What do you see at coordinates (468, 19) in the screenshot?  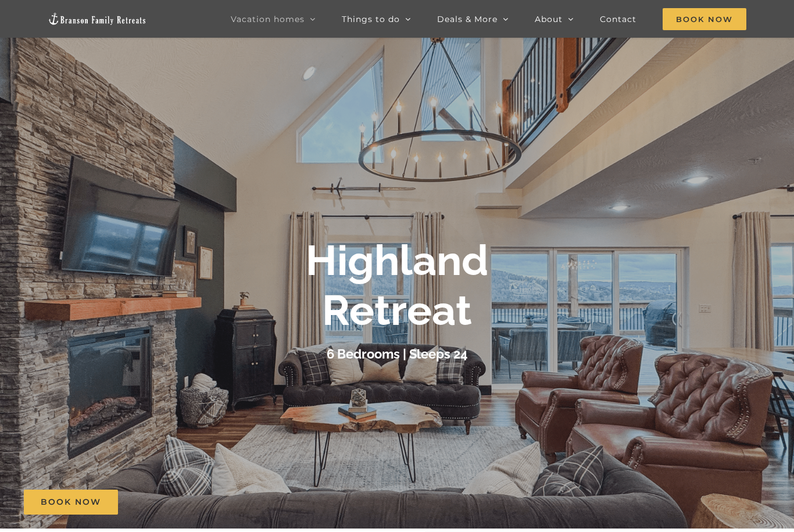 I see `span: Deals & More` at bounding box center [468, 19].